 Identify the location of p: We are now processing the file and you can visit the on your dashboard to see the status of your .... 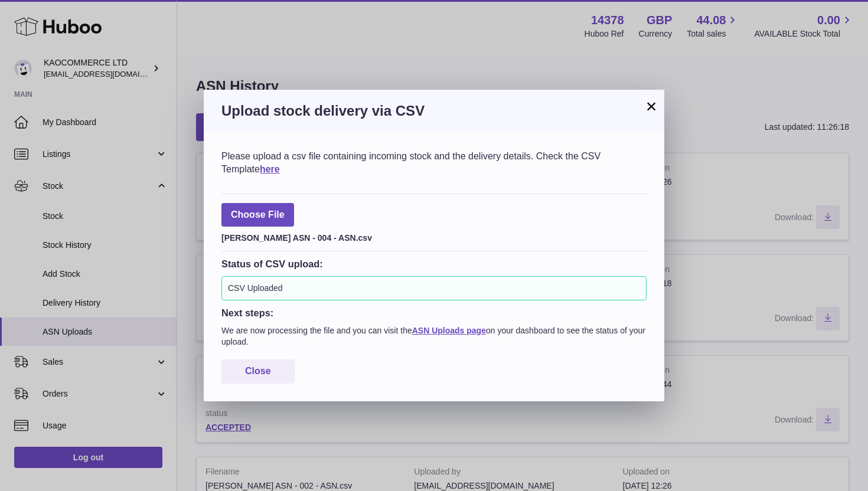
(434, 336).